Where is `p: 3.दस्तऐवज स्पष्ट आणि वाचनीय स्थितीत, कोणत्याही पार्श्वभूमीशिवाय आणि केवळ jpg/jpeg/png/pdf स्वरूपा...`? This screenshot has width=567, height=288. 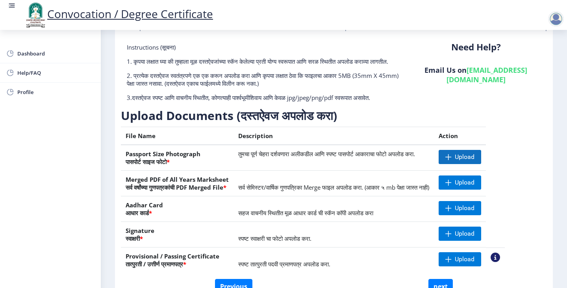
p: 3.दस्तऐवज स्पष्ट आणि वाचनीय स्थितीत, कोणत्याही पार्श्वभूमीशिवाय आणि केवळ jpg/jpeg/png/pdf स्वरूपा... is located at coordinates (263, 98).